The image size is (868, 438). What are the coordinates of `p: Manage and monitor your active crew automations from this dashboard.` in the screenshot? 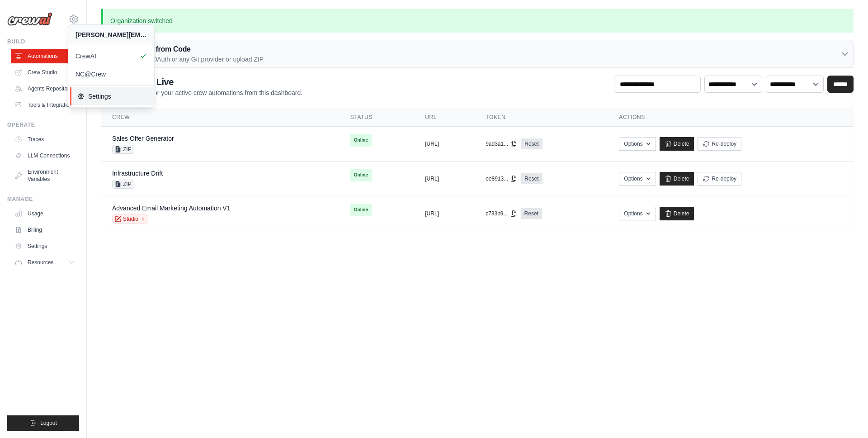 It's located at (202, 93).